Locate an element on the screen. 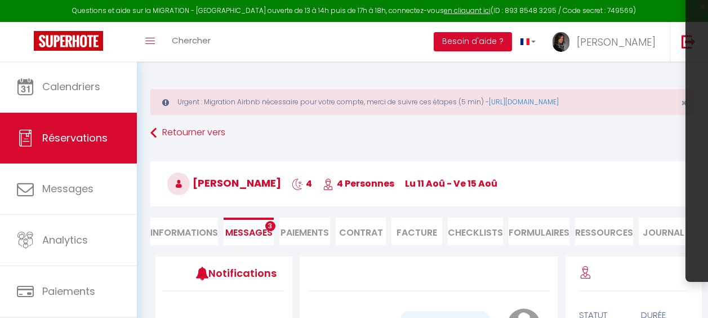  span: 3 is located at coordinates (270, 226).